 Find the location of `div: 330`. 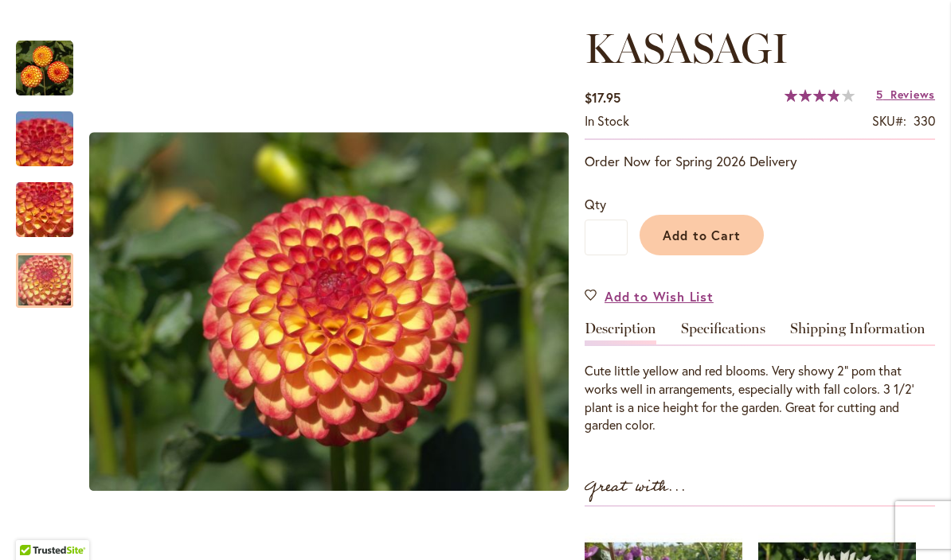

div: 330 is located at coordinates (924, 121).